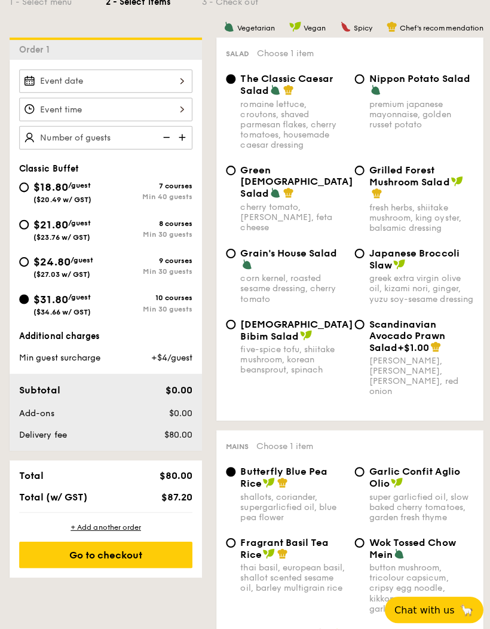  I want to click on input: $18.80/guest($20.49 w/ GST)7 coursesMin 40 guests, so click(24, 186).